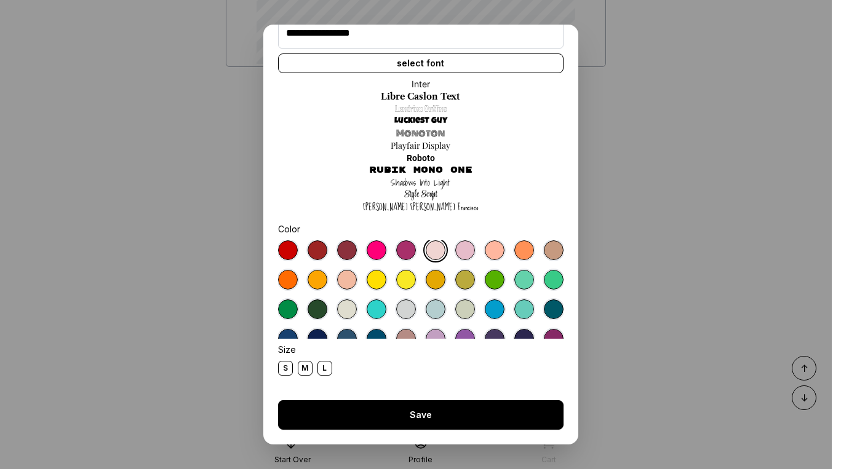 The height and width of the screenshot is (469, 841). Describe the element at coordinates (325, 368) in the screenshot. I see `div: L` at that location.